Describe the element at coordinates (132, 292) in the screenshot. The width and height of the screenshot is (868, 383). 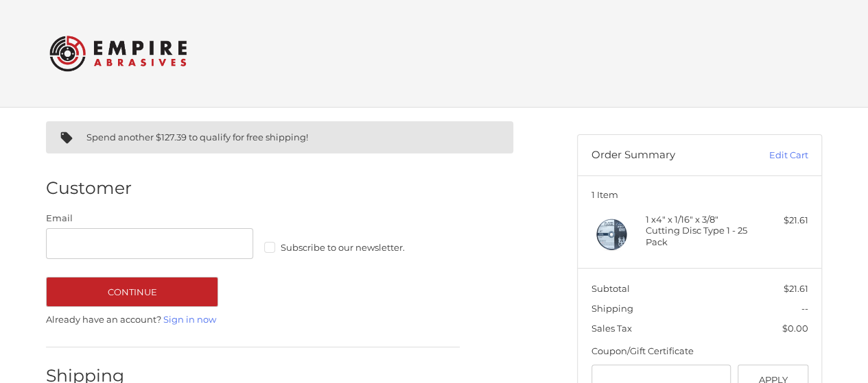
I see `button: Continue` at that location.